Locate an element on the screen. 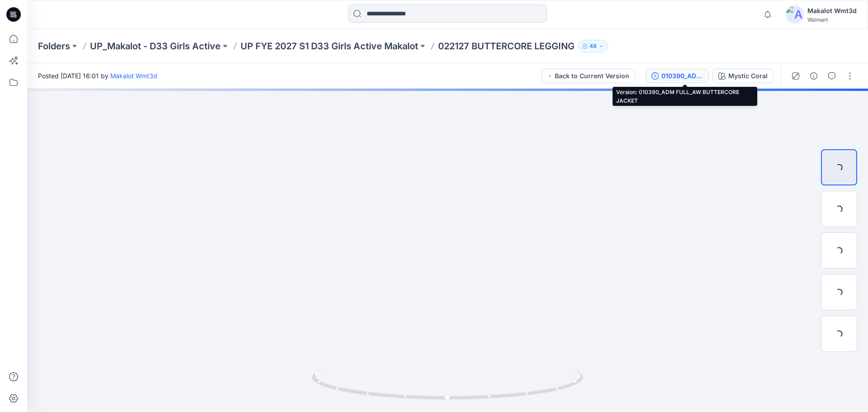 This screenshot has height=412, width=868. div: 010390_ADM FULL_AW BUTTERCORE JACKET is located at coordinates (682, 76).